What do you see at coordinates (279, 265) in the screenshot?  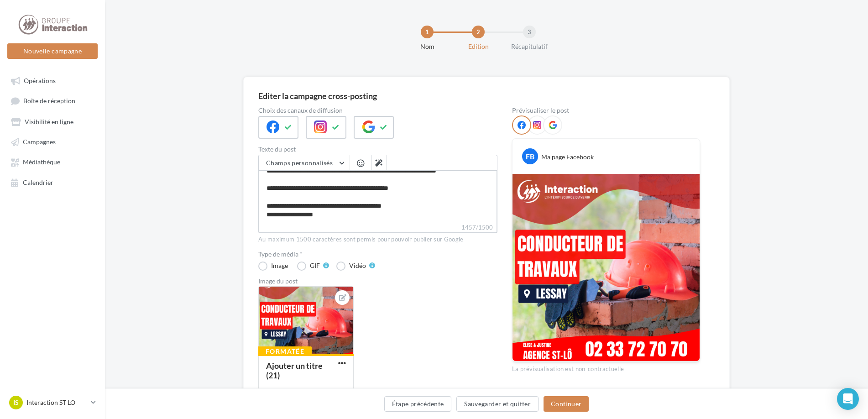 I see `div: Image` at bounding box center [279, 265].